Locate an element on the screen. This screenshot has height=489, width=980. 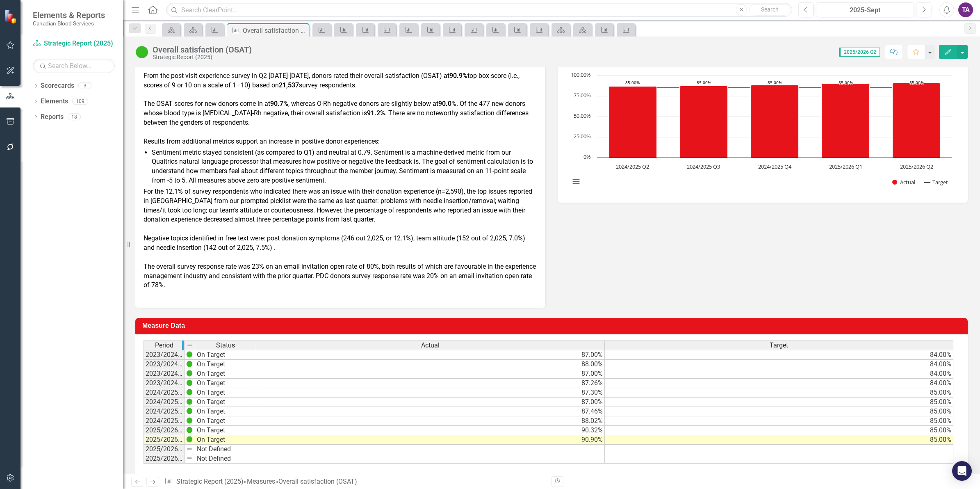
div: 18 is located at coordinates (75, 116).